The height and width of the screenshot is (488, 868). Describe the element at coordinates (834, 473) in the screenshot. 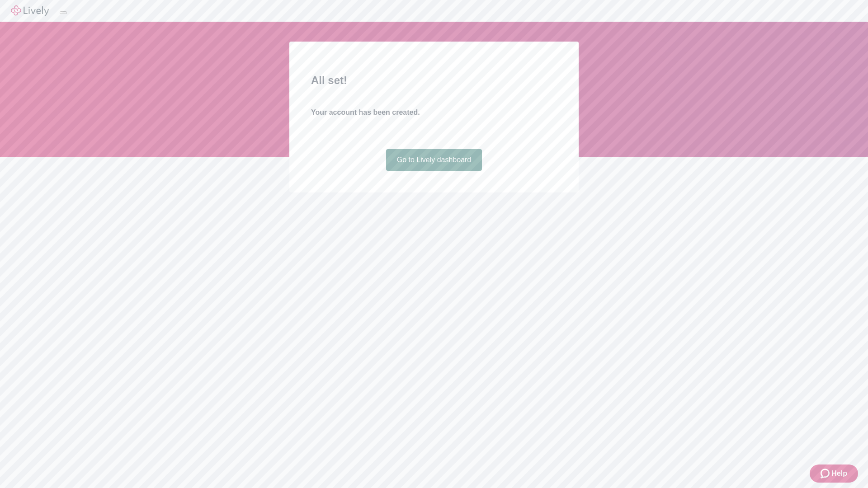

I see `button: Zendesk support iconHelp` at that location.